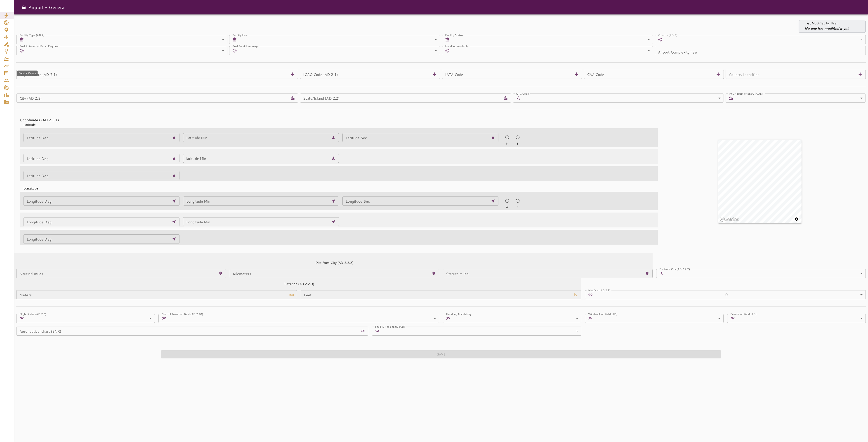 The image size is (868, 442). Describe the element at coordinates (507, 207) in the screenshot. I see `span: W` at that location.